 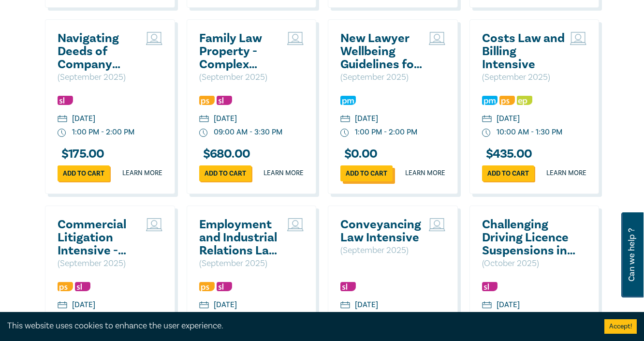 I want to click on a: Costs Law and Billing Intensive, so click(x=524, y=51).